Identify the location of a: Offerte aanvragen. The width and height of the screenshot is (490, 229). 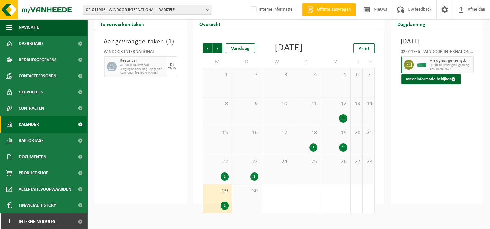
(329, 10).